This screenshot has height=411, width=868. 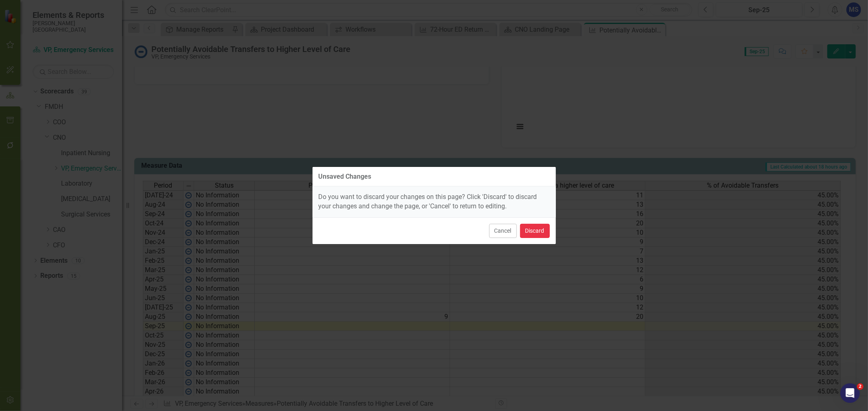 What do you see at coordinates (860, 387) in the screenshot?
I see `span: 2` at bounding box center [860, 387].